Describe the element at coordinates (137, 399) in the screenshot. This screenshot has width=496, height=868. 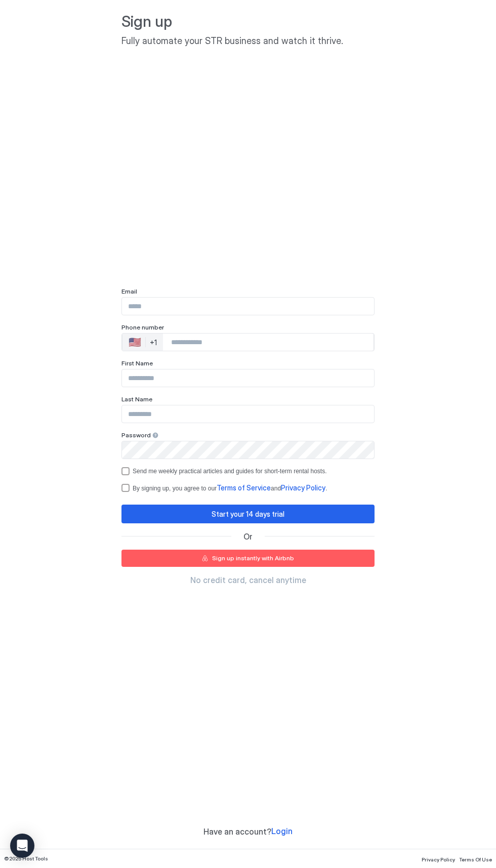
I see `span: Last Name` at that location.